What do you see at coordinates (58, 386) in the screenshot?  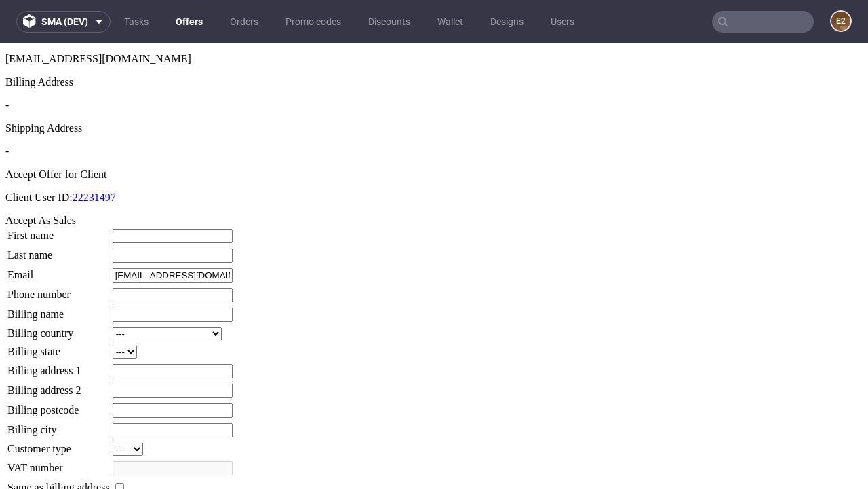 I see `td: Billing city` at bounding box center [58, 386].